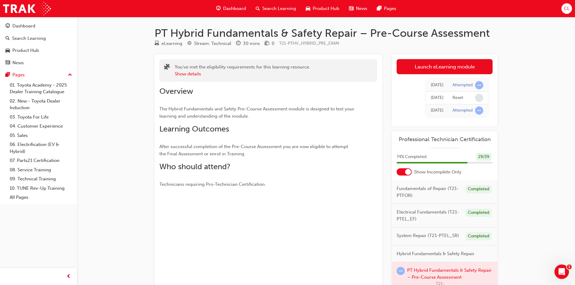 This screenshot has width=575, height=285. What do you see at coordinates (18, 75) in the screenshot?
I see `div: Pages` at bounding box center [18, 75].